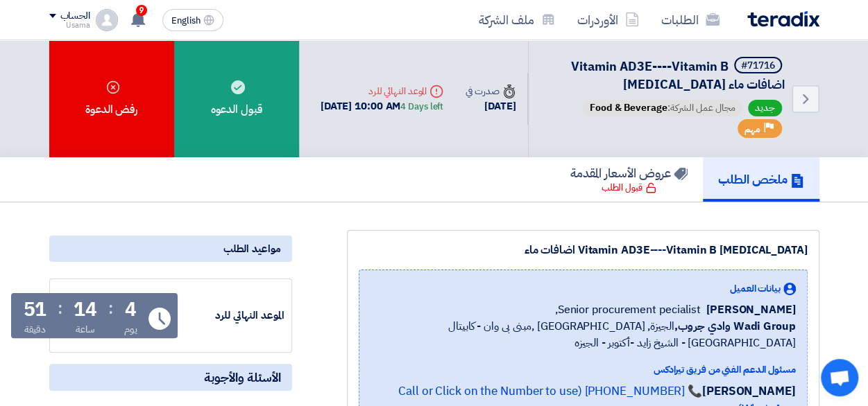  I want to click on div: 51, so click(36, 310).